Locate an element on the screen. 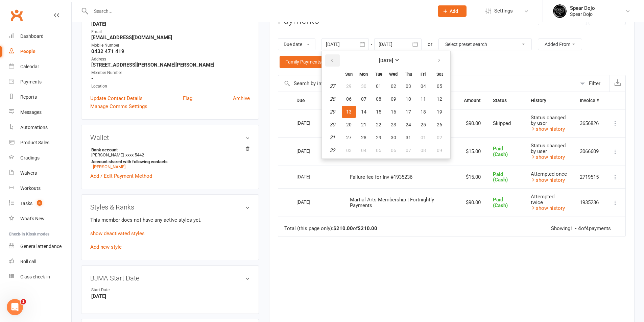  h3: BJMA Start Date is located at coordinates (170, 277).